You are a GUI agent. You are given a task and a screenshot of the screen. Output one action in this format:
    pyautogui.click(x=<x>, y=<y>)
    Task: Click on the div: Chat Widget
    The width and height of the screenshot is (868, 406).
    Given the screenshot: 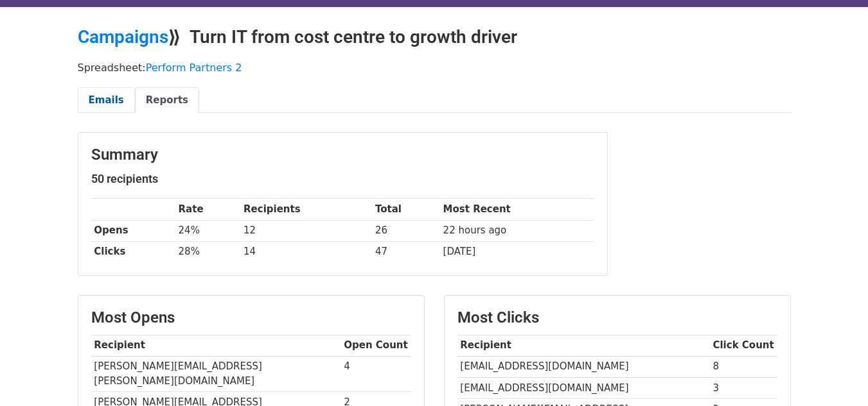 What is the action you would take?
    pyautogui.click(x=836, y=376)
    